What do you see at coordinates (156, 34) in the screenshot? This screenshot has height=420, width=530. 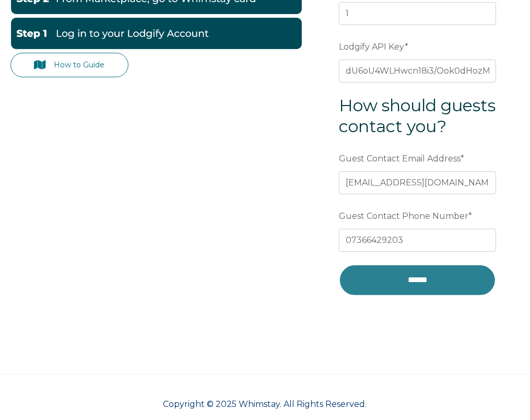 I see `img: Lodgify1` at bounding box center [156, 34].